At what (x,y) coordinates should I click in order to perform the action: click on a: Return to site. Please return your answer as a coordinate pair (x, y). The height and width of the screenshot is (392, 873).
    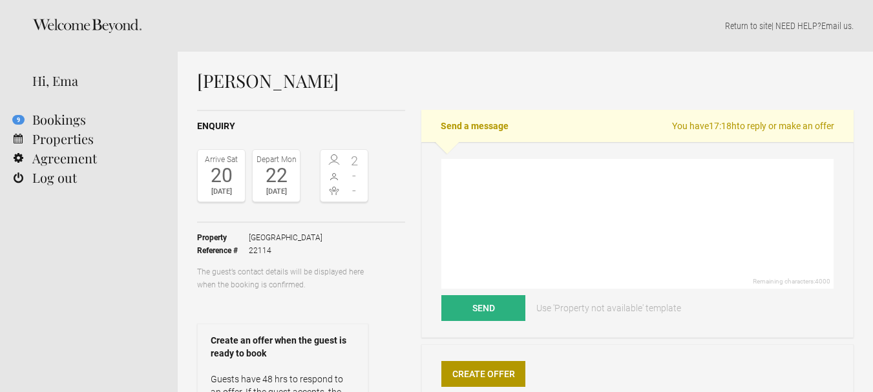
    Looking at the image, I should click on (748, 26).